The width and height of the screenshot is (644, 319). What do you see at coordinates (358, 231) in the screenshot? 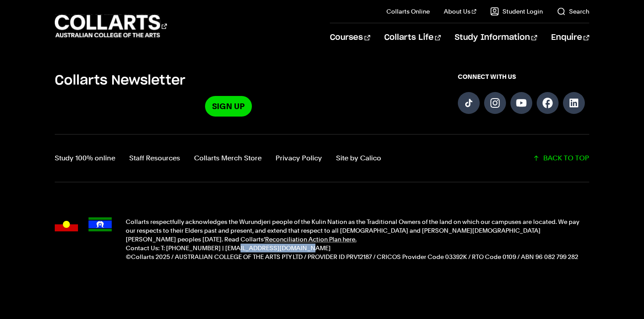
I see `p: Collarts respectfully acknowledges the Wurundjeri people of the Kulin Nation as the Traditional O...` at bounding box center [358, 231].